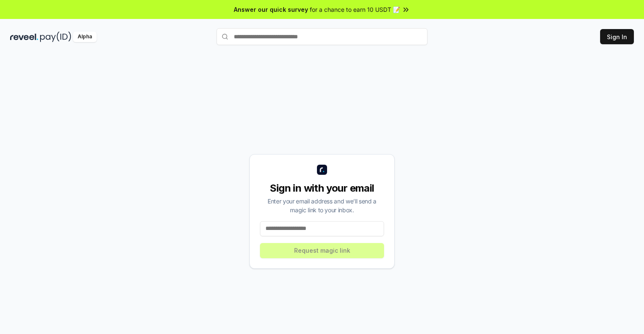 The image size is (644, 334). Describe the element at coordinates (355, 9) in the screenshot. I see `span: for a chance to earn 10 USDT 📝` at that location.